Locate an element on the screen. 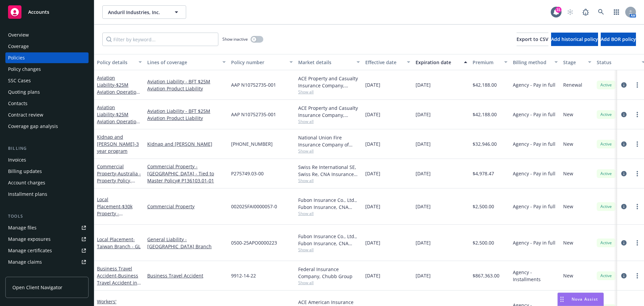 Image resolution: width=644 pixels, height=306 pixels. button: Anduril Industries, Inc. is located at coordinates (144, 12).